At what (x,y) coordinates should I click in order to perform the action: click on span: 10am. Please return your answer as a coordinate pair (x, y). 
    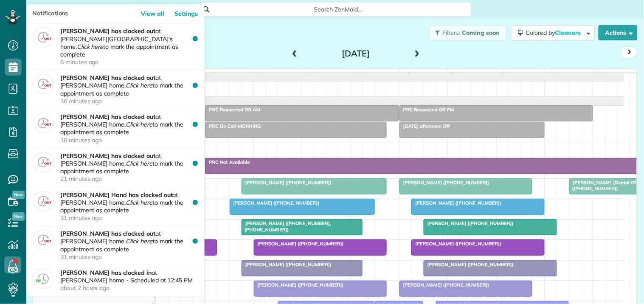
    Looking at the image, I should click on (312, 74).